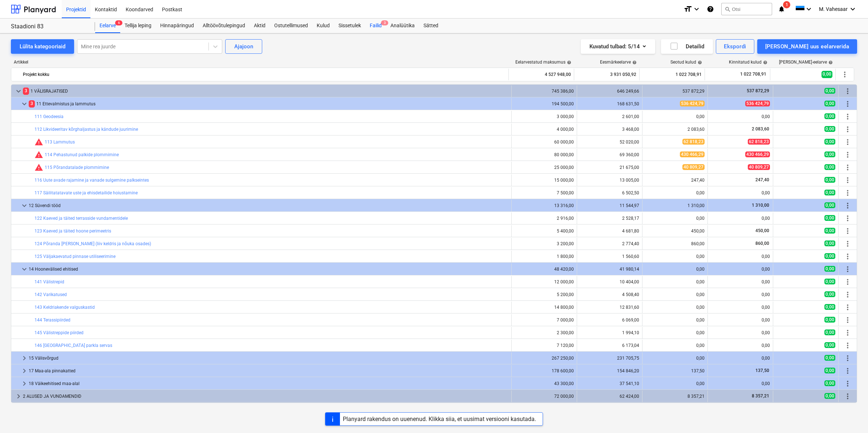 The image size is (868, 433). What do you see at coordinates (675, 129) in the screenshot?
I see `div: 2 083,60` at bounding box center [675, 129].